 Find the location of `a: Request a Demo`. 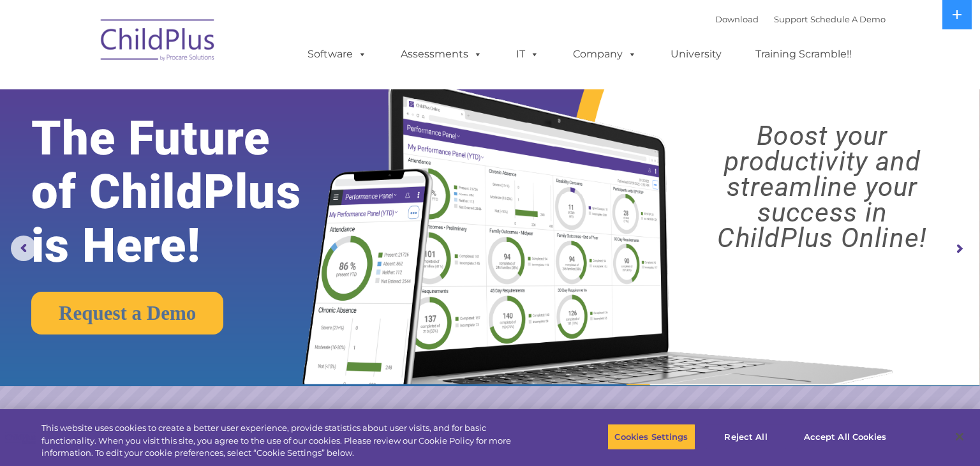

a: Request a Demo is located at coordinates (127, 313).